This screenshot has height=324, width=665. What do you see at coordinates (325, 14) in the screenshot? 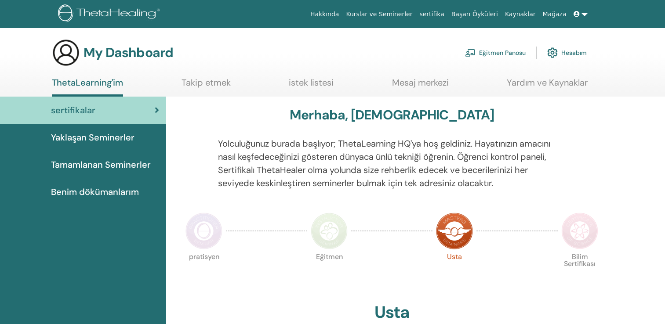
I see `a: Hakkında` at bounding box center [325, 14].